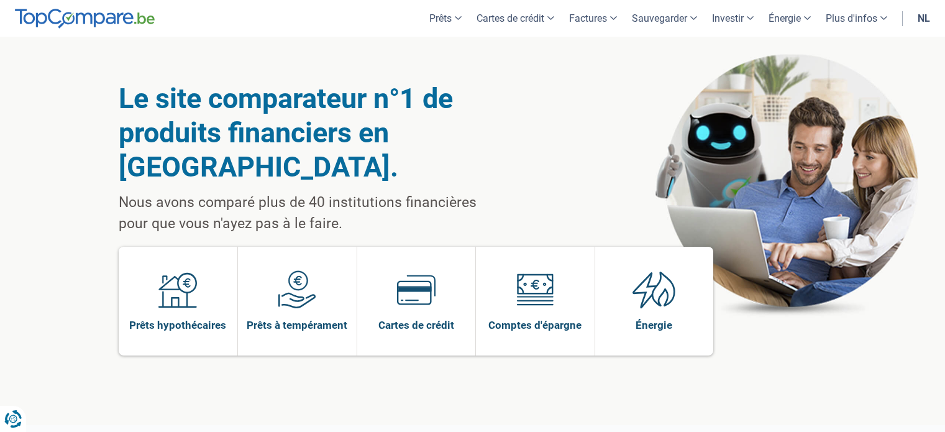  I want to click on font: Prêts, so click(440, 18).